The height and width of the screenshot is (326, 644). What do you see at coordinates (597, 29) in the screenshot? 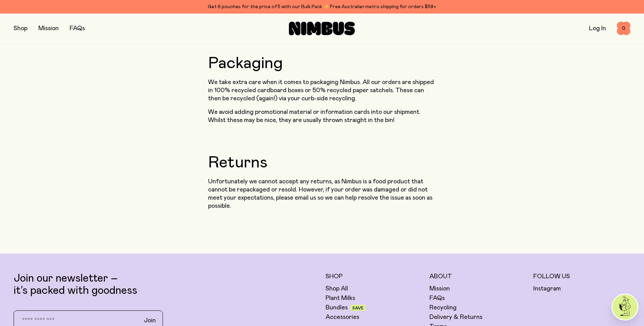
I see `a: Log In` at bounding box center [597, 29].